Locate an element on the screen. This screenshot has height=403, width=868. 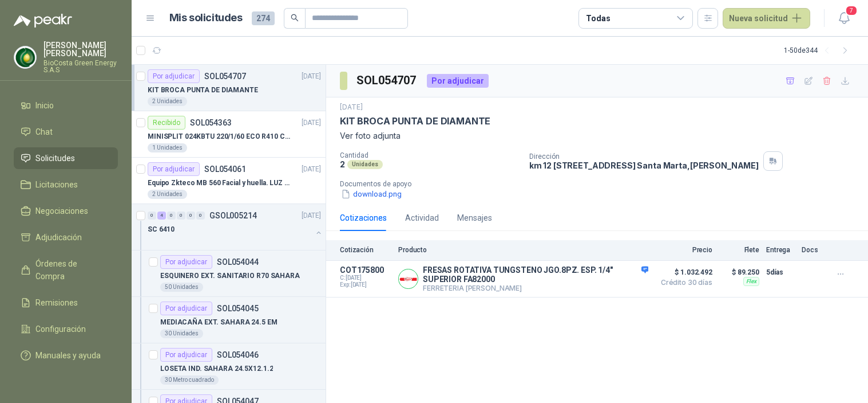
p: Documentos de apoyo is located at coordinates (602, 184).